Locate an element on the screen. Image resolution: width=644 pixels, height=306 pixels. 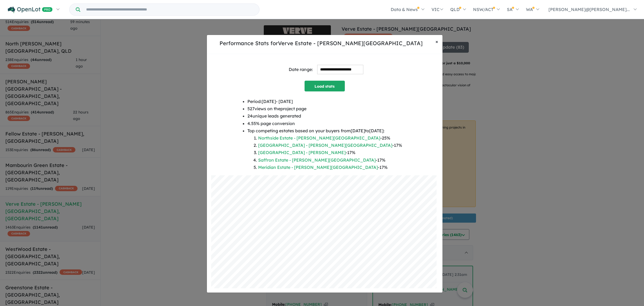
li: 527 views on the project page is located at coordinates (325, 108).